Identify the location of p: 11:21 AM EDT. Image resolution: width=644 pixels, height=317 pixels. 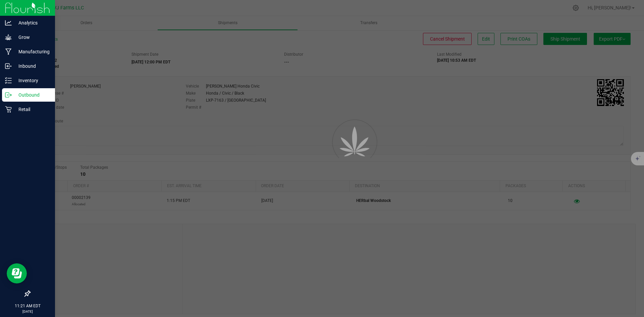
(28, 306).